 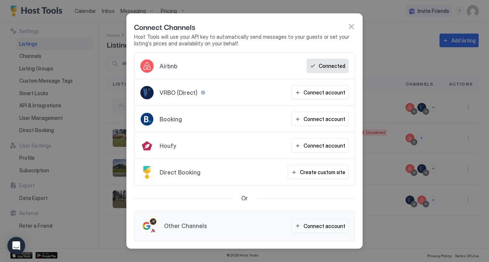 I want to click on div: Open Intercom Messenger, so click(x=16, y=246).